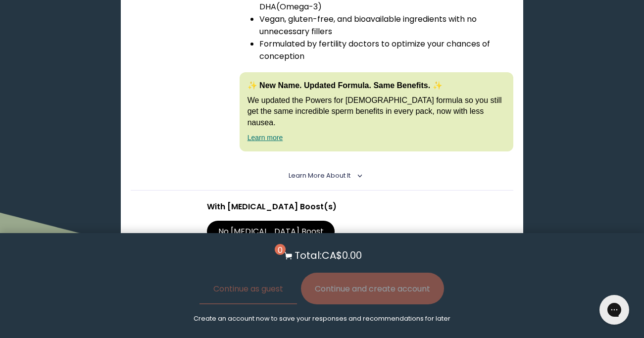  Describe the element at coordinates (346, 85) in the screenshot. I see `strong: ✨ New Name. Updated Formula. Same Benefits. ✨` at that location.